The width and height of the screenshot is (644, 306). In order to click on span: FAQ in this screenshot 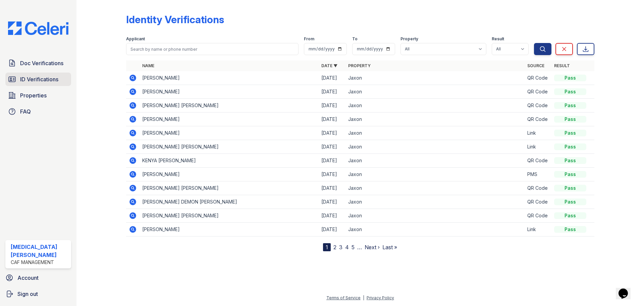, I will do `click(25, 111)`.